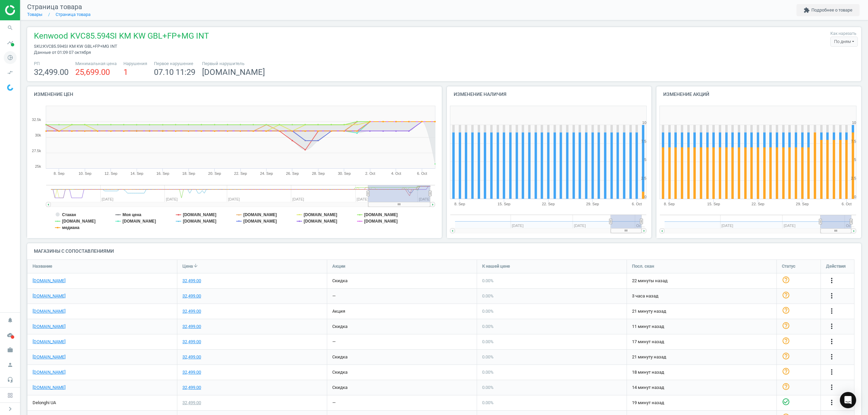 The height and width of the screenshot is (415, 868). Describe the element at coordinates (488, 296) in the screenshot. I see `span: 0.00 %` at that location.